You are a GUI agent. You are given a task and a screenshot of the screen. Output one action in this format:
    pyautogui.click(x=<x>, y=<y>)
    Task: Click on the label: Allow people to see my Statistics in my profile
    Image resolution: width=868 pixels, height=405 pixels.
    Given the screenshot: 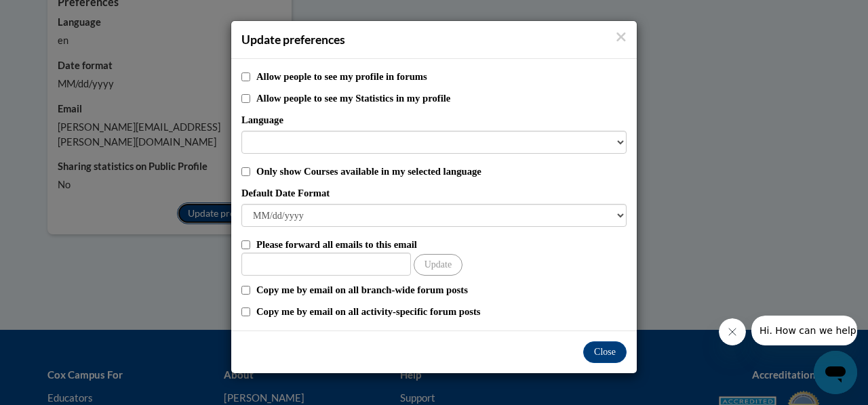 What is the action you would take?
    pyautogui.click(x=441, y=98)
    